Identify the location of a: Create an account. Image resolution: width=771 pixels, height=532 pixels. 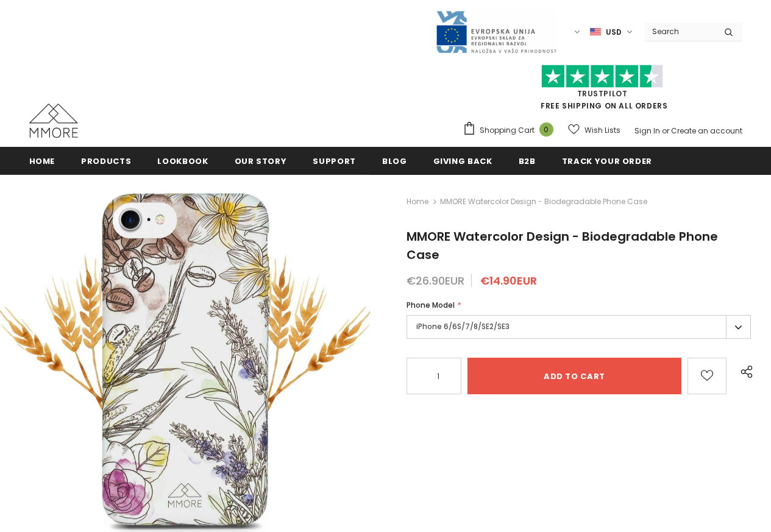
(707, 130).